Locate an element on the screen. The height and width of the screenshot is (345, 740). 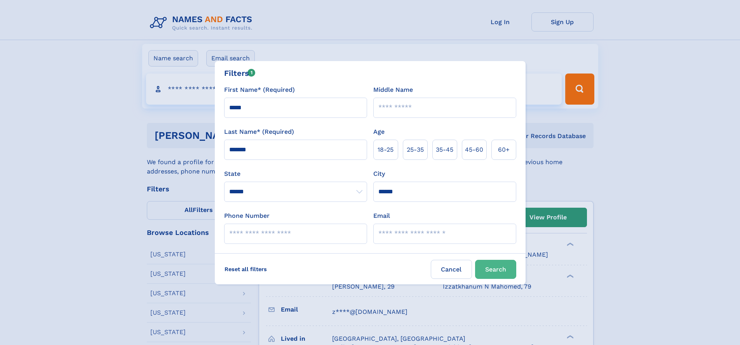
label: Reset all filters is located at coordinates (246, 269).